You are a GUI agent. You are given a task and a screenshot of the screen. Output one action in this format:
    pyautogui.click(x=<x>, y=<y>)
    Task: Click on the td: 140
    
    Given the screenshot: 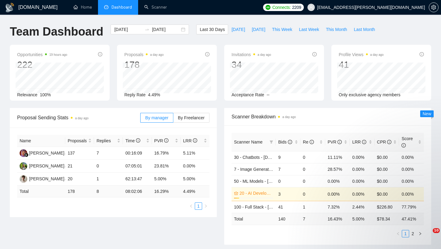 What is the action you would take?
    pyautogui.click(x=288, y=218)
    